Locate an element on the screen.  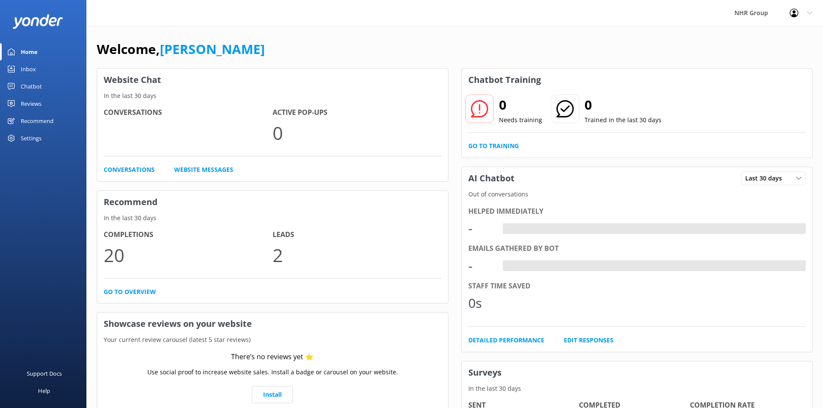
div: Helped immediately is located at coordinates (637, 212).